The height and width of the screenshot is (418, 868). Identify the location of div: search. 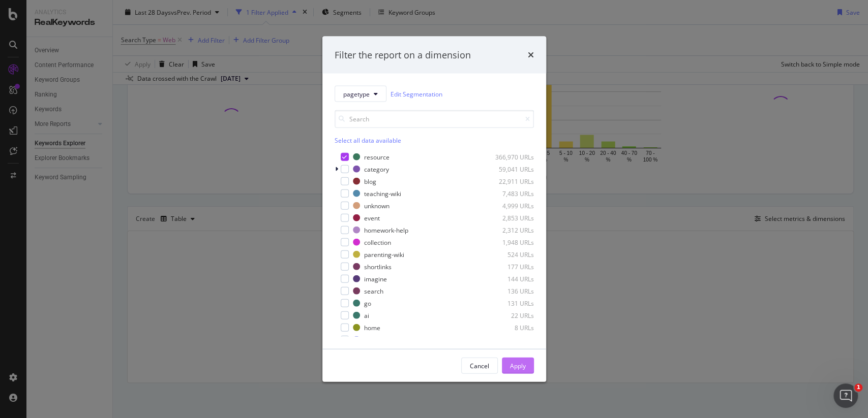
(374, 291).